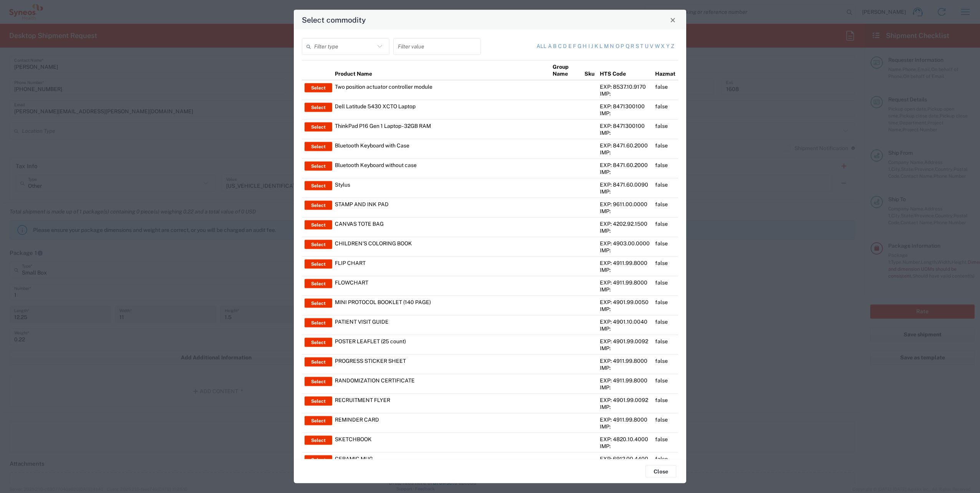 The width and height of the screenshot is (980, 493). What do you see at coordinates (575, 47) in the screenshot?
I see `a: f` at bounding box center [575, 47].